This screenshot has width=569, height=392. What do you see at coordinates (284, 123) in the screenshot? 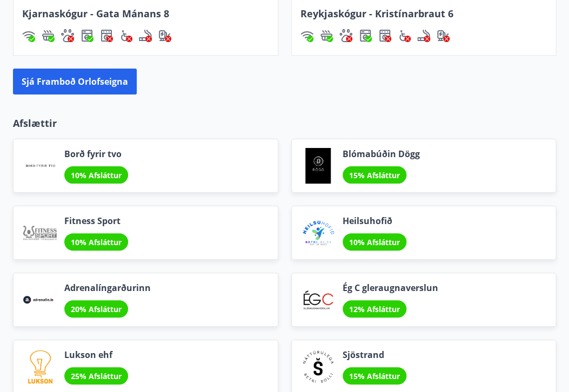
I see `p: Afslættir` at bounding box center [284, 123].